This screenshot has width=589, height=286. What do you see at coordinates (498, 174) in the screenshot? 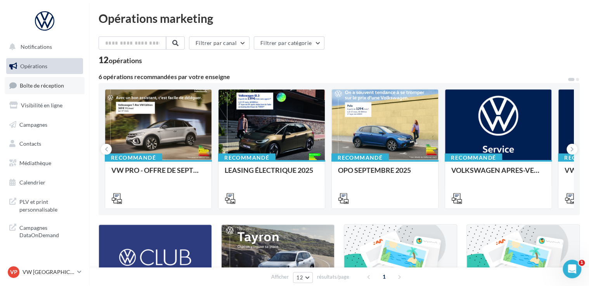
I see `div: VOLKSWAGEN APRES-VENTE` at bounding box center [498, 174].